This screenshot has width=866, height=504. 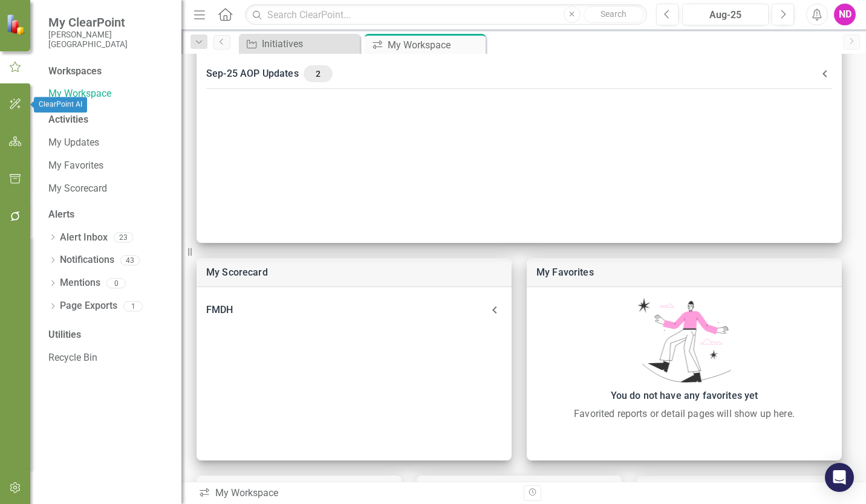 What do you see at coordinates (108, 143) in the screenshot?
I see `a: My Updates` at bounding box center [108, 143].